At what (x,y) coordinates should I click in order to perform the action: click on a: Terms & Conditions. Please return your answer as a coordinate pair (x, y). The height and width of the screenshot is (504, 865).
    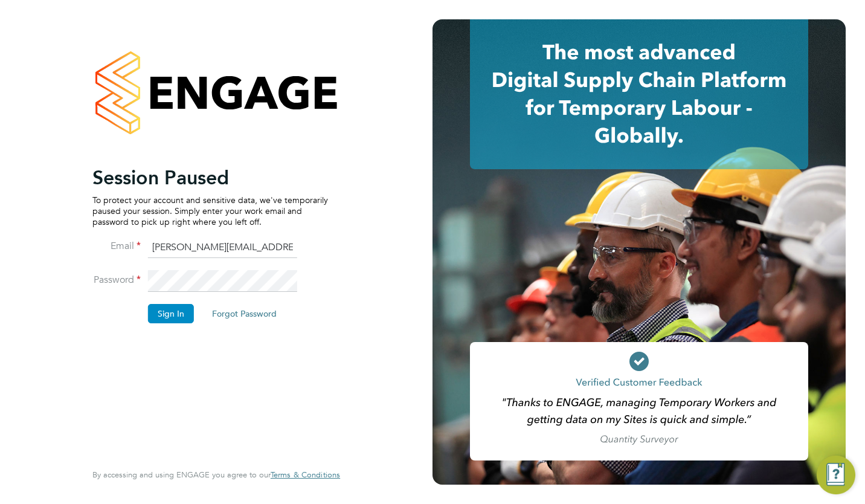
    Looking at the image, I should click on (305, 475).